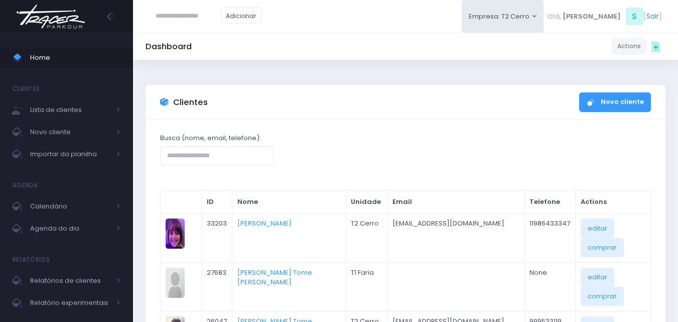  Describe the element at coordinates (554, 17) in the screenshot. I see `span: Olá,` at that location.